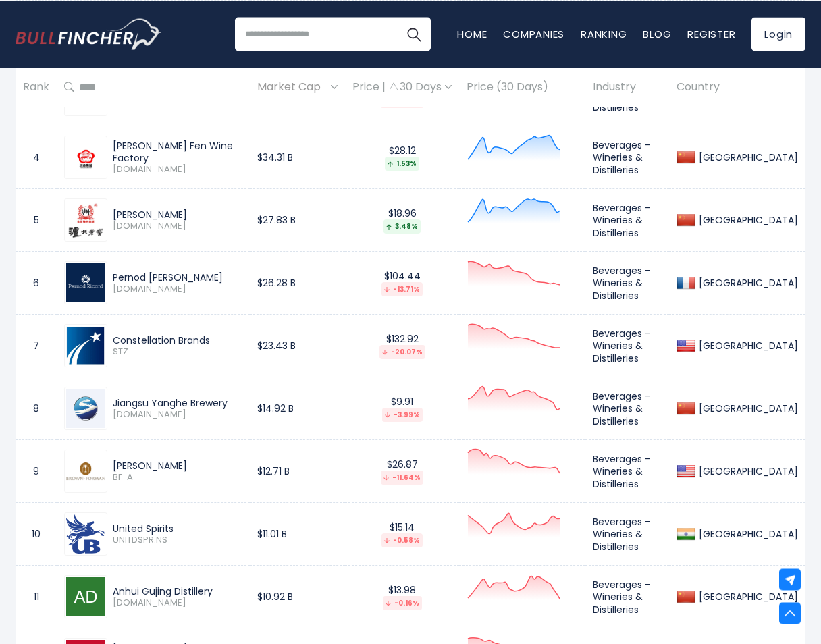 This screenshot has width=821, height=644. What do you see at coordinates (88, 34) in the screenshot?
I see `img: Bullfincher logo` at bounding box center [88, 34].